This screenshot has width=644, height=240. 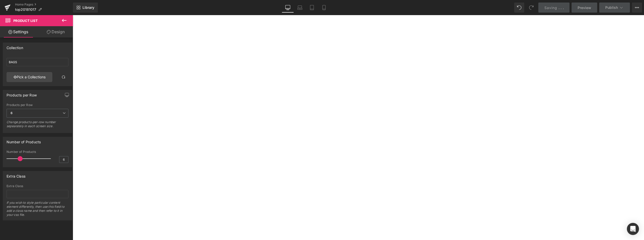 What do you see at coordinates (300, 8) in the screenshot?
I see `a: Laptop` at bounding box center [300, 8].